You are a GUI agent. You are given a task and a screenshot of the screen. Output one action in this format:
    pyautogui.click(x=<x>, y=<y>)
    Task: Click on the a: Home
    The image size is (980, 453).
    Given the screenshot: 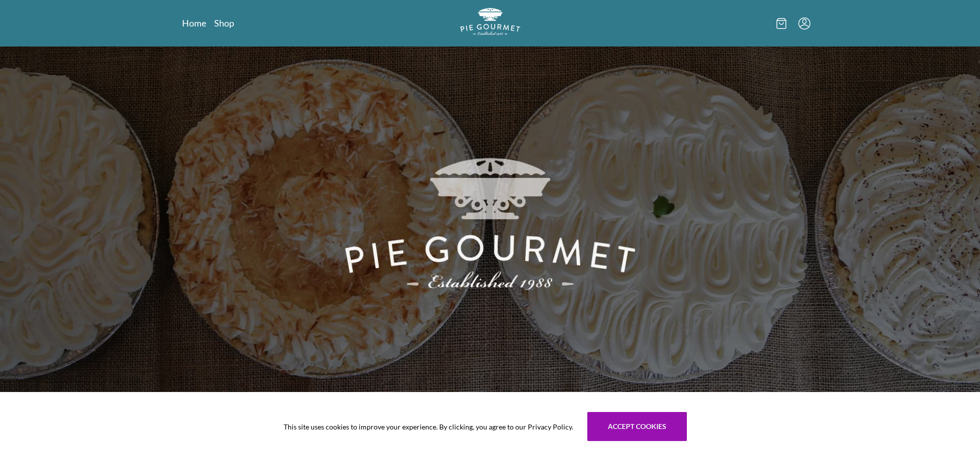 What is the action you would take?
    pyautogui.click(x=194, y=23)
    